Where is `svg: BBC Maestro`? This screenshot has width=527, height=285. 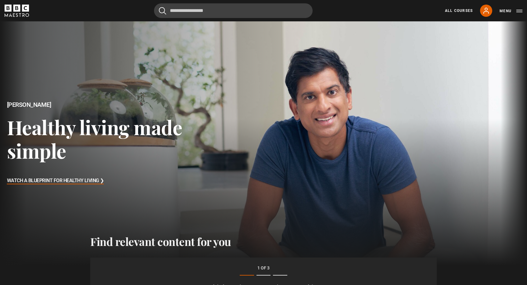
svg: BBC Maestro is located at coordinates (17, 11).